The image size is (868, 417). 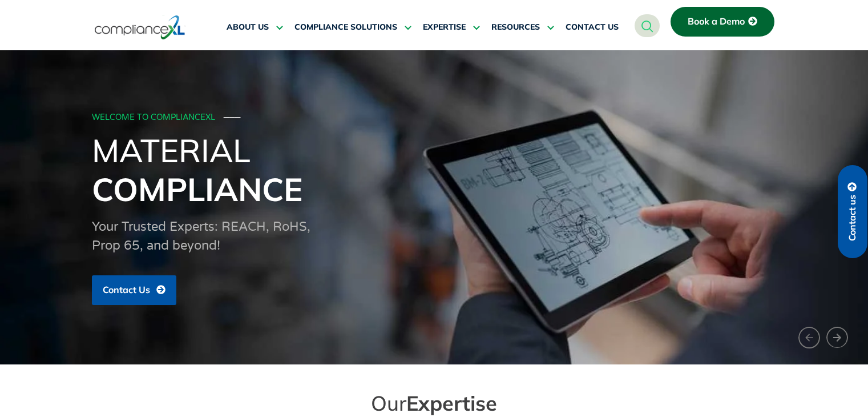 What do you see at coordinates (134, 290) in the screenshot?
I see `a: Contact Us` at bounding box center [134, 290].